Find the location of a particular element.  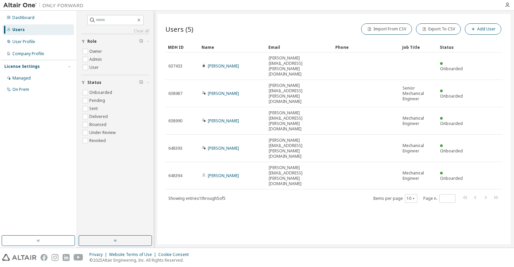

img: instagram.svg is located at coordinates (55, 258).